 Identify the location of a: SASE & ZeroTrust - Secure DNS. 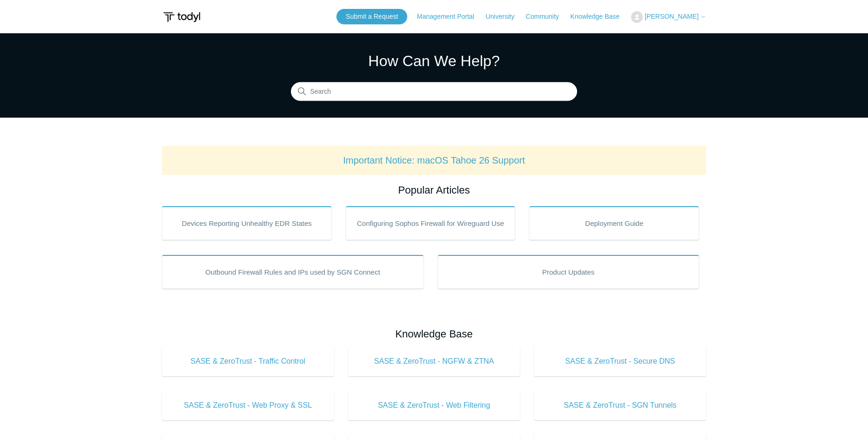
(620, 362).